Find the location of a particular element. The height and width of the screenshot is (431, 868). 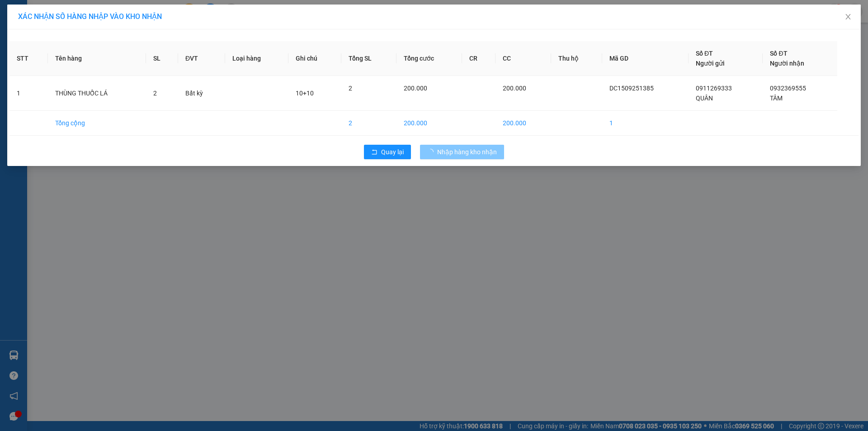

span: Nhập hàng kho nhận is located at coordinates (467, 152).